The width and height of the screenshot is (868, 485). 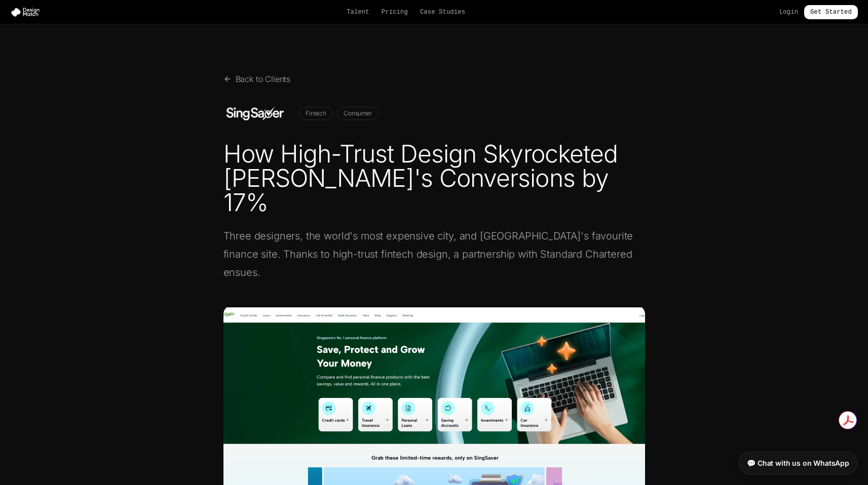 What do you see at coordinates (258, 114) in the screenshot?
I see `img: Singsaver` at bounding box center [258, 114].